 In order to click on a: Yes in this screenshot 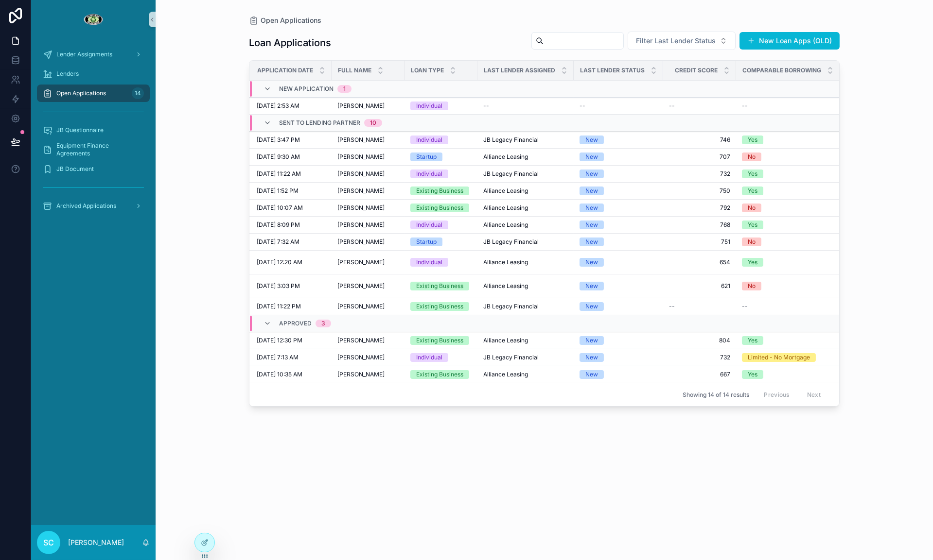, I will do `click(788, 174)`.